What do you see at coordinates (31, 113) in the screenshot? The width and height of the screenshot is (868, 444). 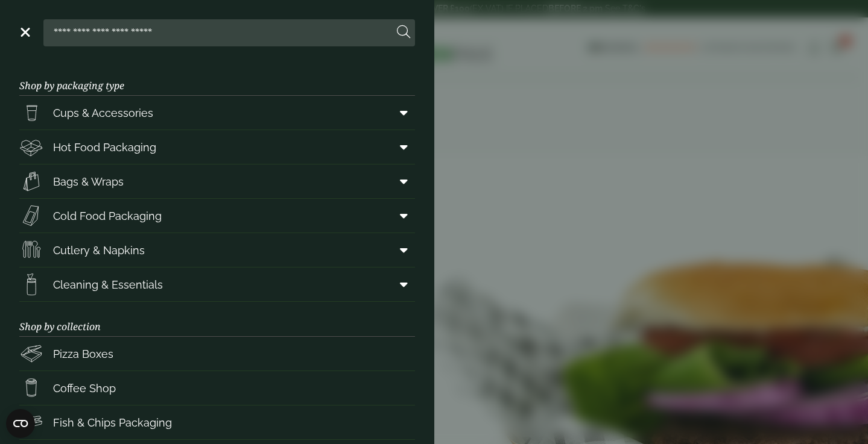 I see `img: PintNhalf_cup.svg` at bounding box center [31, 113].